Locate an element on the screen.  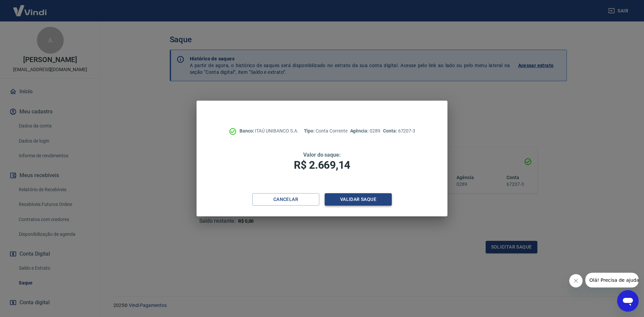
p: Conta Corrente is located at coordinates (325, 131).